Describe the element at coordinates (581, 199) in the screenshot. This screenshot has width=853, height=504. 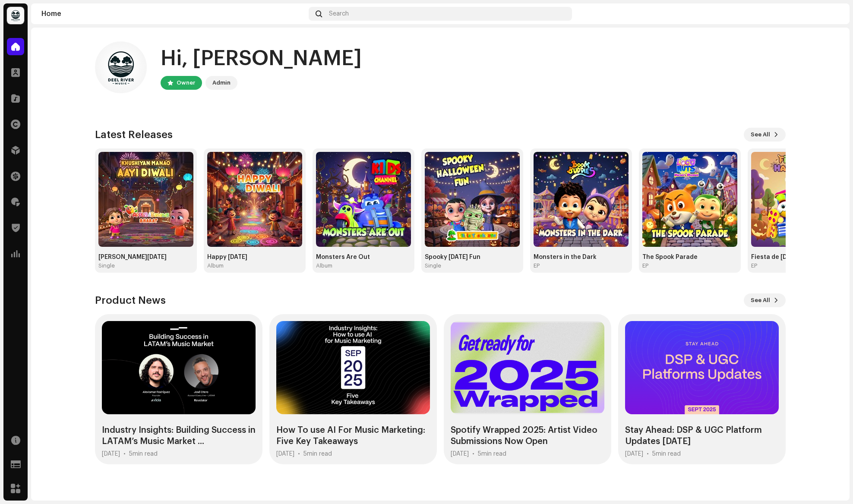
I see `img: a0413f25-253f-4d53-b89e-f3a664293668` at that location.